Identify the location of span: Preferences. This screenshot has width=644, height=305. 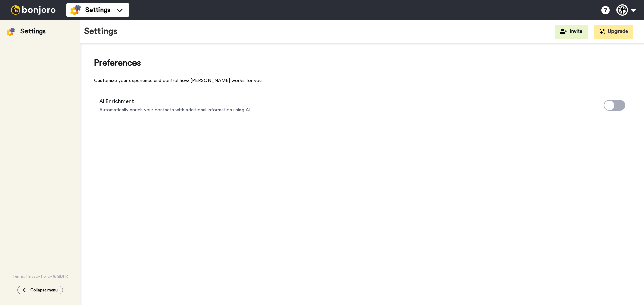
(362, 63).